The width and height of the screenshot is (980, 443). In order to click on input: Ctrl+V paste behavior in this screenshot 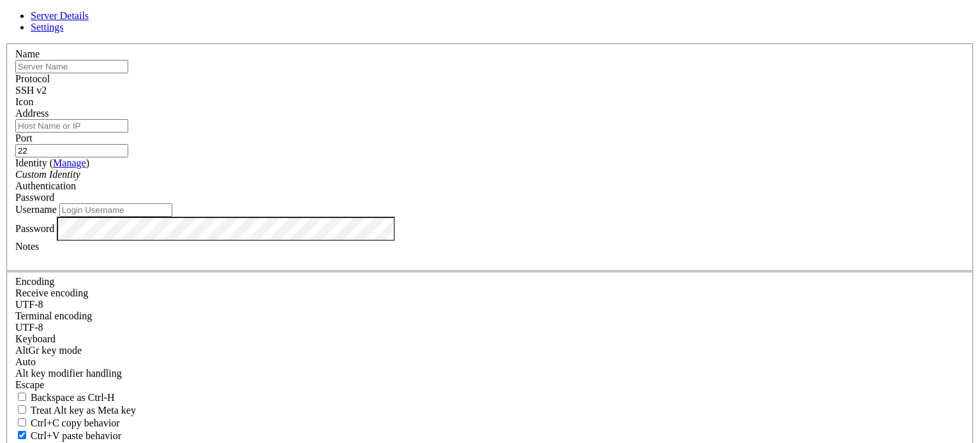, I will do `click(21, 435)`.